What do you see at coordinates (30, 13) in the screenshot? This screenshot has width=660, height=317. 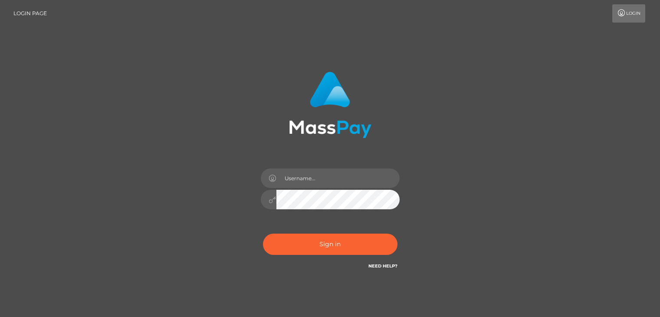 I see `a: Login Page` at bounding box center [30, 13].